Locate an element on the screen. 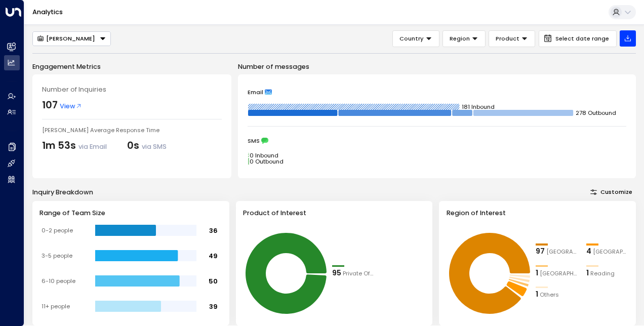 This screenshot has height=326, width=644. div: 107 is located at coordinates (50, 105).